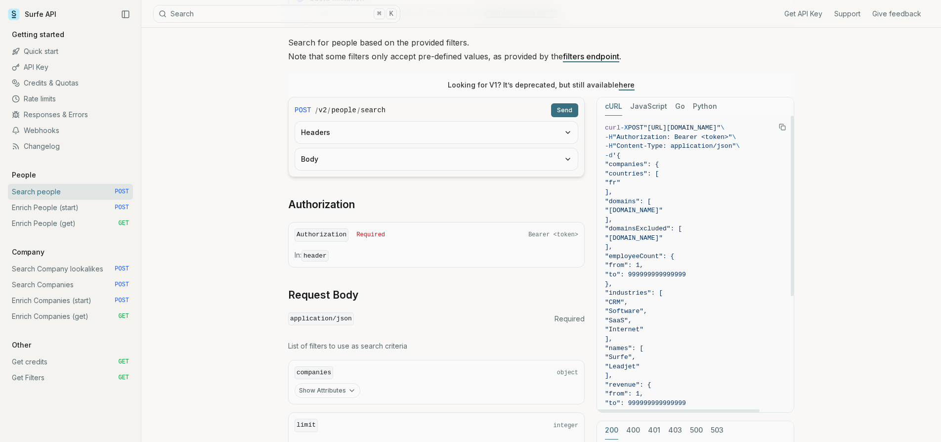 This screenshot has height=442, width=941. Describe the element at coordinates (70, 208) in the screenshot. I see `a: Enrich People (start) POST` at that location.